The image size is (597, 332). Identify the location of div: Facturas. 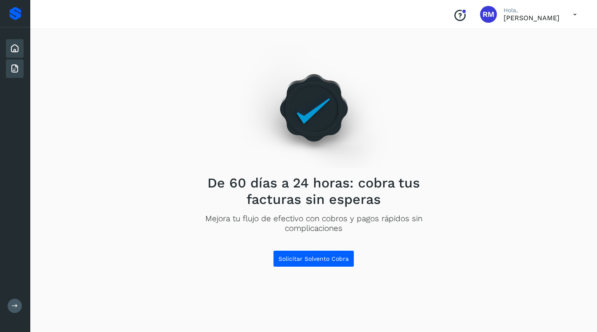
(15, 69).